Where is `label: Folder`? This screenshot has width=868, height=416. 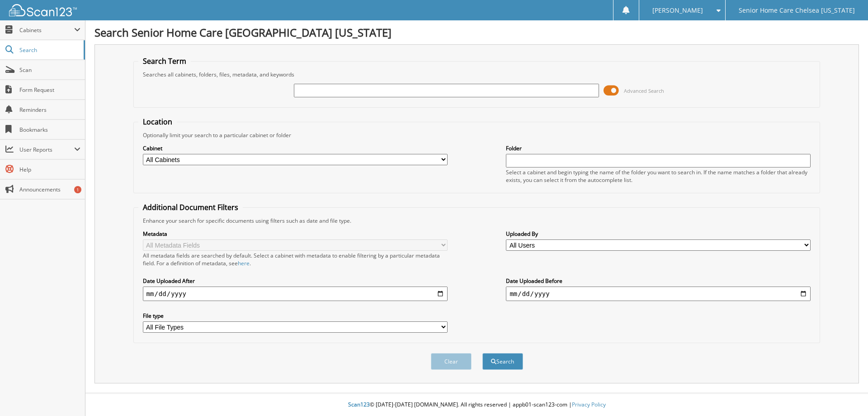 label: Folder is located at coordinates (658, 148).